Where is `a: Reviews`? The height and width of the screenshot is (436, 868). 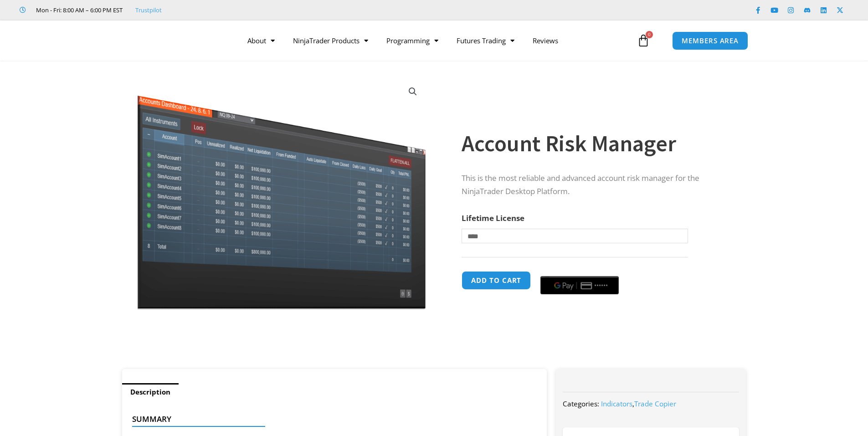
a: Reviews is located at coordinates (545, 41).